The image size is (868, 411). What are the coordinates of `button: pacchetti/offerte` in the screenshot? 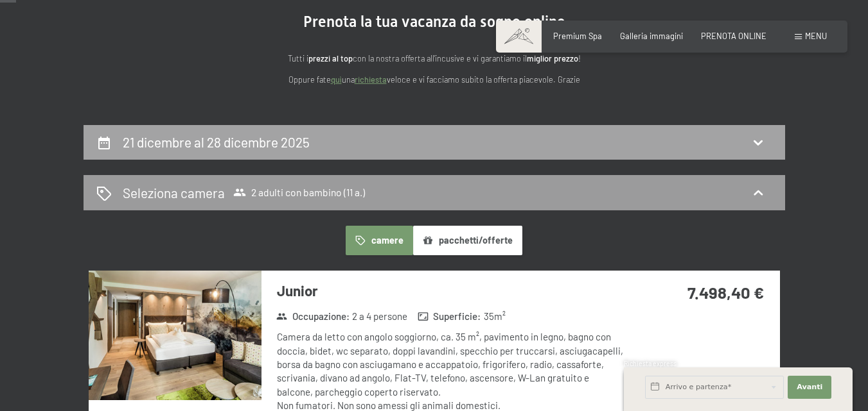 It's located at (468, 241).